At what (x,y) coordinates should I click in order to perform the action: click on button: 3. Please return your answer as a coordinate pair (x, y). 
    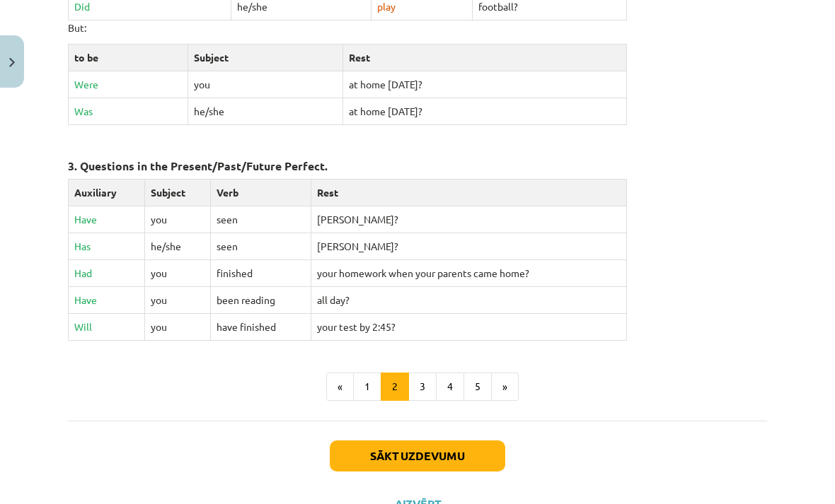
    Looking at the image, I should click on (422, 387).